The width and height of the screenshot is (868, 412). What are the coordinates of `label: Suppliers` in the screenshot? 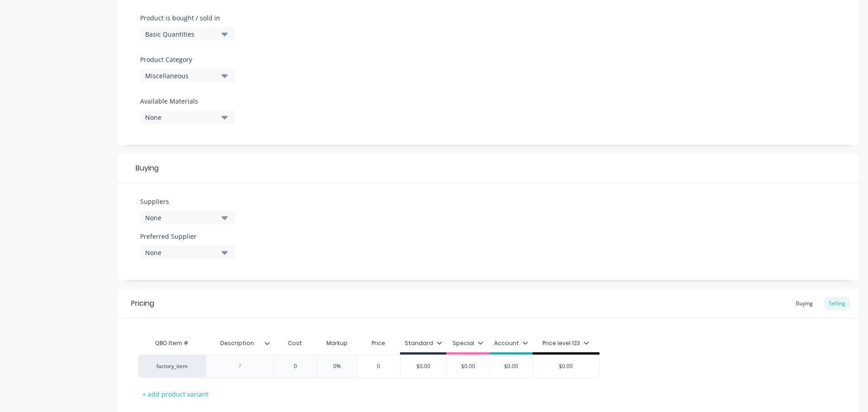 It's located at (188, 201).